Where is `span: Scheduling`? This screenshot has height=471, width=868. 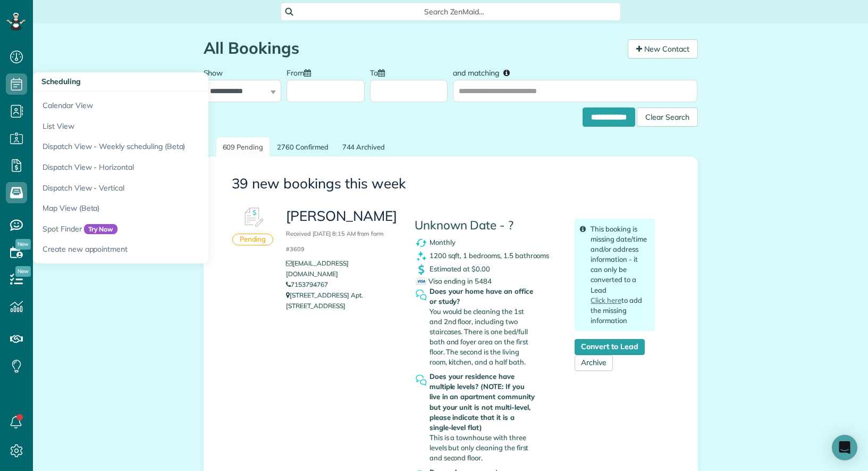 span: Scheduling is located at coordinates (62, 82).